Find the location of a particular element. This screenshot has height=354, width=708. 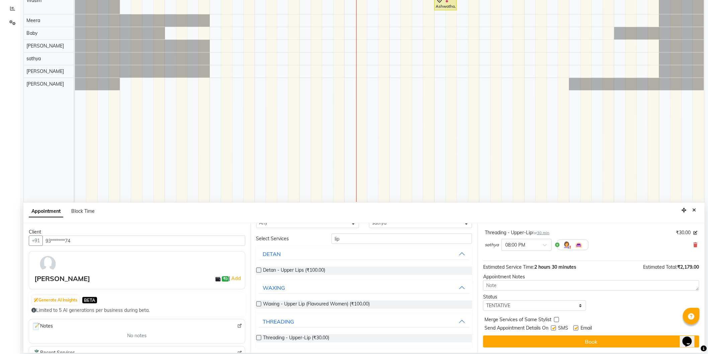

i: Edit price is located at coordinates (696, 233).